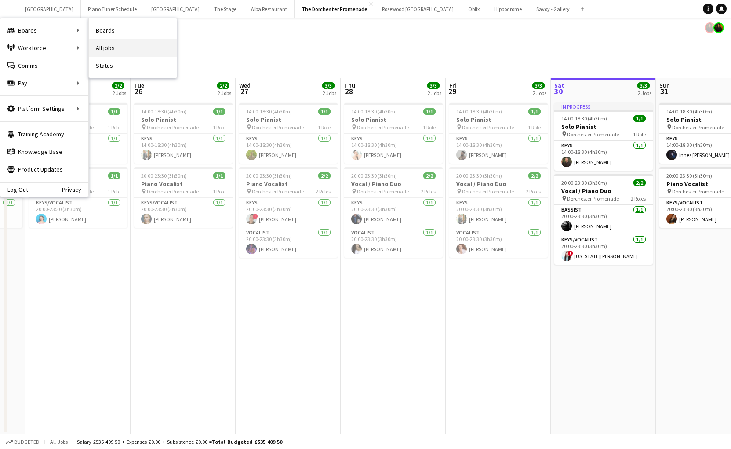  What do you see at coordinates (604, 191) in the screenshot?
I see `h3: Vocal / Piano Duo` at bounding box center [604, 191].